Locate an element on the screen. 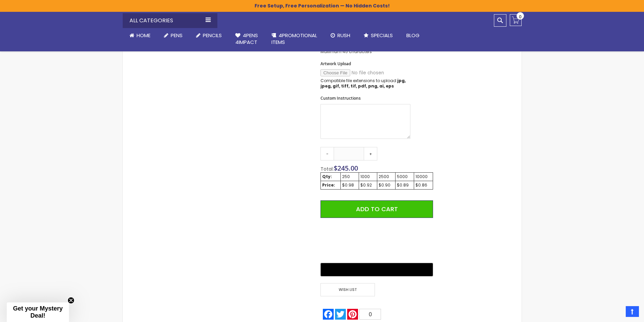 Image resolution: width=644 pixels, height=322 pixels. a: Blog is located at coordinates (412, 36).